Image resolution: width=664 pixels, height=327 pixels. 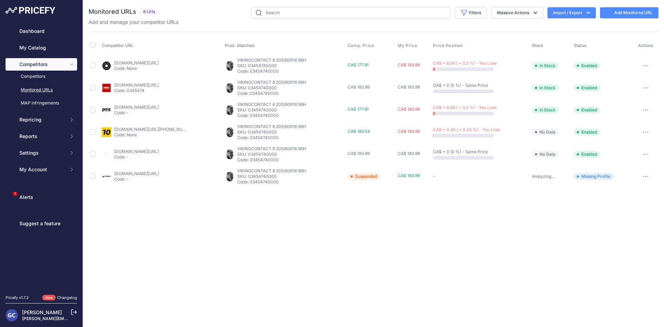 I want to click on button: Massive Actions, so click(x=517, y=13).